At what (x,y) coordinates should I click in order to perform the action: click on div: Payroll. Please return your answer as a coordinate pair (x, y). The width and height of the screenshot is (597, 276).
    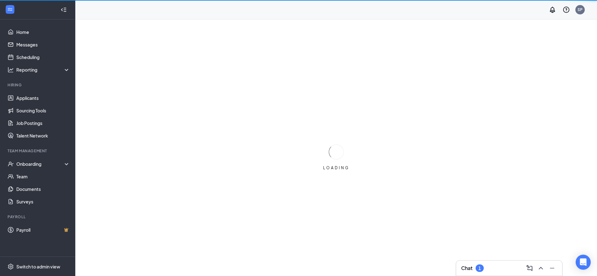
    Looking at the image, I should click on (38, 216).